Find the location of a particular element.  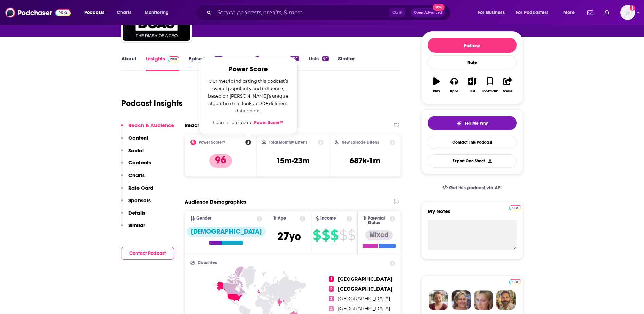

button: Social is located at coordinates (132, 153).